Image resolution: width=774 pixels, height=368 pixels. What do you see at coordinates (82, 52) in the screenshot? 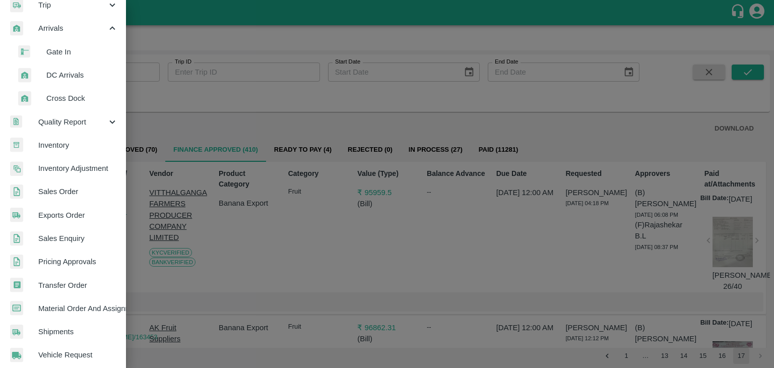
I see `span: Gate In` at bounding box center [82, 52].